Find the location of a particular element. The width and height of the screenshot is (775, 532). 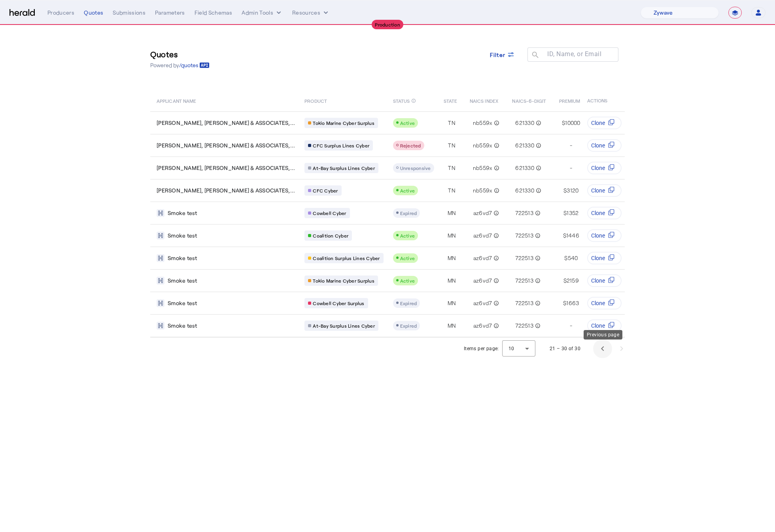

span: PRODUCT is located at coordinates (316, 101).